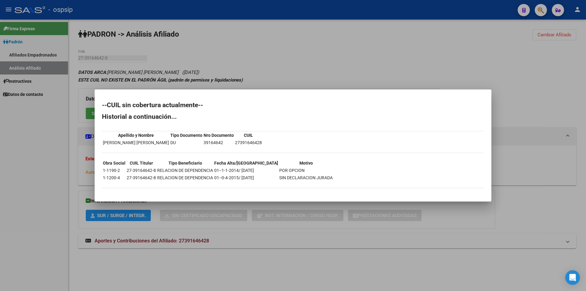 This screenshot has height=291, width=586. Describe the element at coordinates (186, 142) in the screenshot. I see `td: DU` at that location.